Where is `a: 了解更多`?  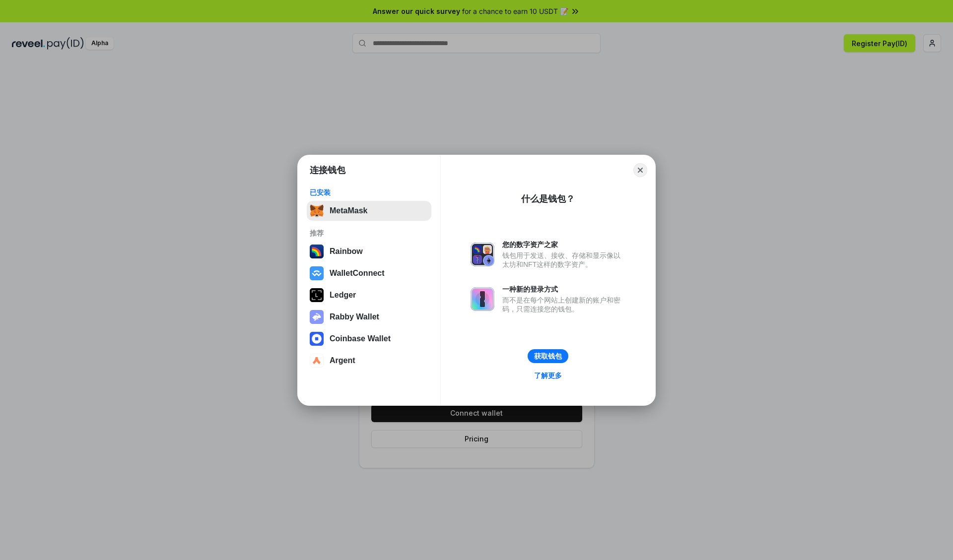
a: 了解更多 is located at coordinates (548, 375).